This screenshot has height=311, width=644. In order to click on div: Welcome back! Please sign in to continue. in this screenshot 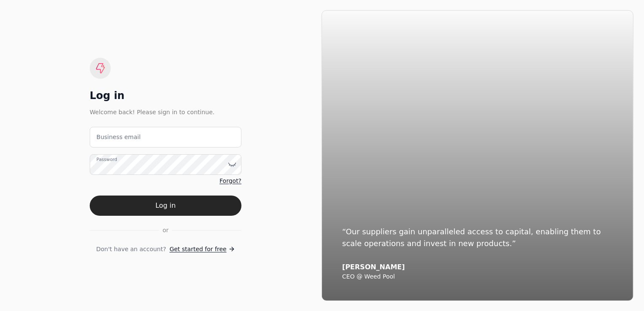, I will do `click(166, 112)`.